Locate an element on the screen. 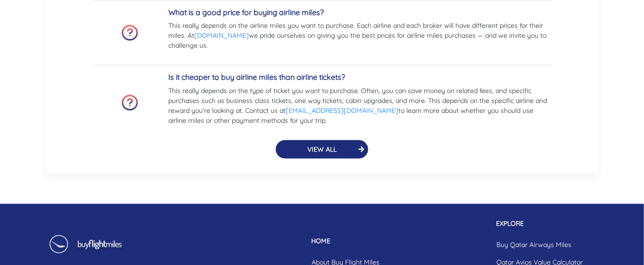  h5: What is a good price for buying airline miles? is located at coordinates (361, 12).